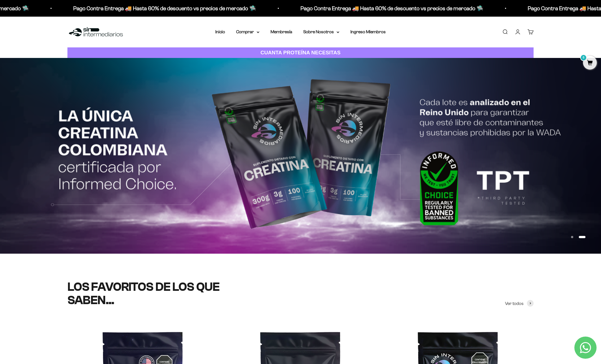 The height and width of the screenshot is (364, 601). What do you see at coordinates (519, 304) in the screenshot?
I see `a: Ver todos` at bounding box center [519, 304].